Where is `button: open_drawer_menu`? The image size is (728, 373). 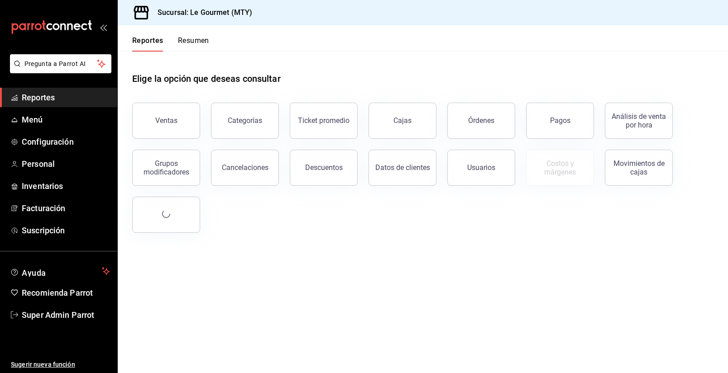 button: open_drawer_menu is located at coordinates (103, 27).